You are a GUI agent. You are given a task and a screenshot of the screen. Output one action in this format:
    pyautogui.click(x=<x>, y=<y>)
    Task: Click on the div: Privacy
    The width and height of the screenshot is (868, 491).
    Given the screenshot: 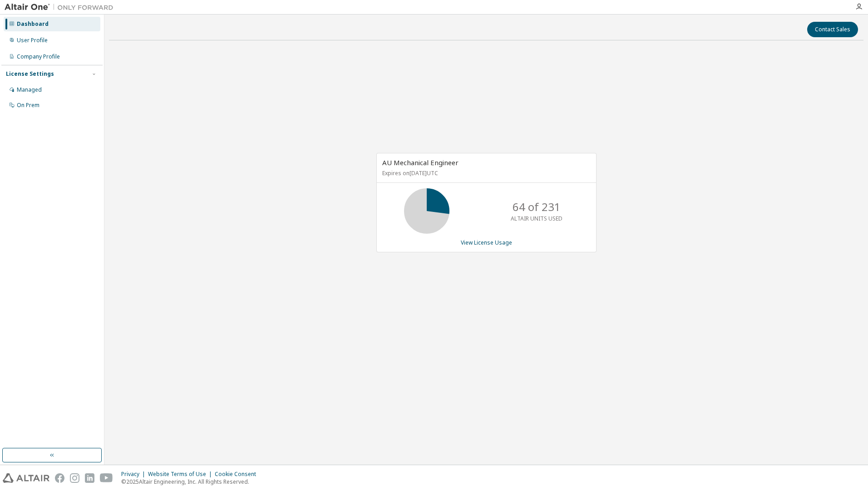 What is the action you would take?
    pyautogui.click(x=135, y=474)
    